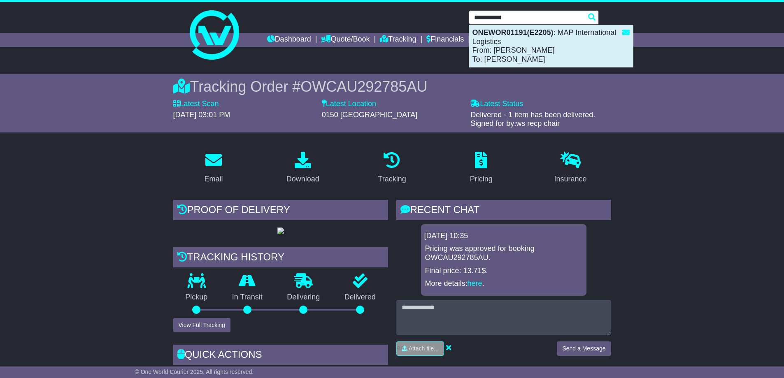 The width and height of the screenshot is (784, 378). I want to click on a: here, so click(475, 283).